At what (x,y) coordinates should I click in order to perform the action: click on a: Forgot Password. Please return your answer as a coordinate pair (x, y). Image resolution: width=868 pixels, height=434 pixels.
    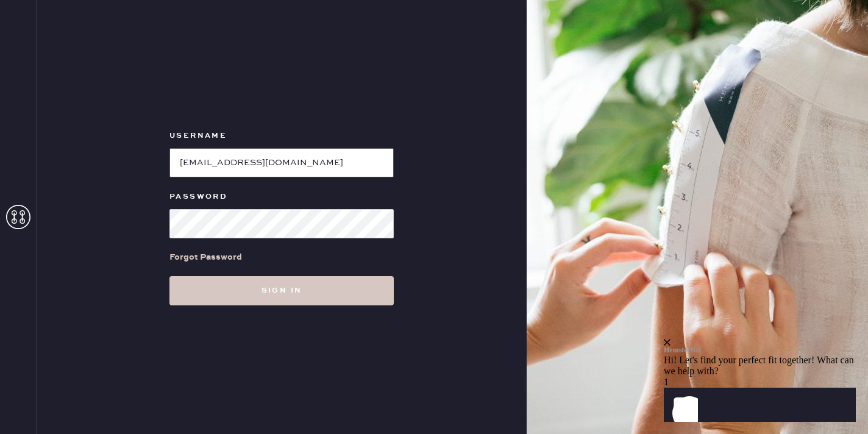
    Looking at the image, I should click on (205, 257).